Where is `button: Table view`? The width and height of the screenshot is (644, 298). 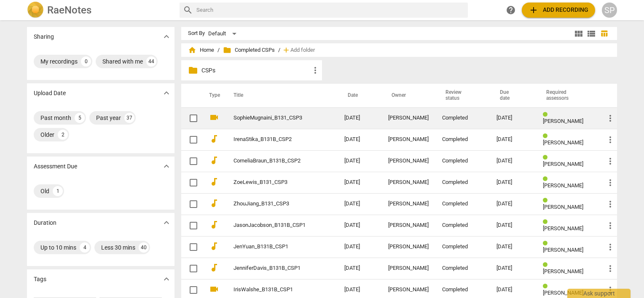 button: Table view is located at coordinates (604, 34).